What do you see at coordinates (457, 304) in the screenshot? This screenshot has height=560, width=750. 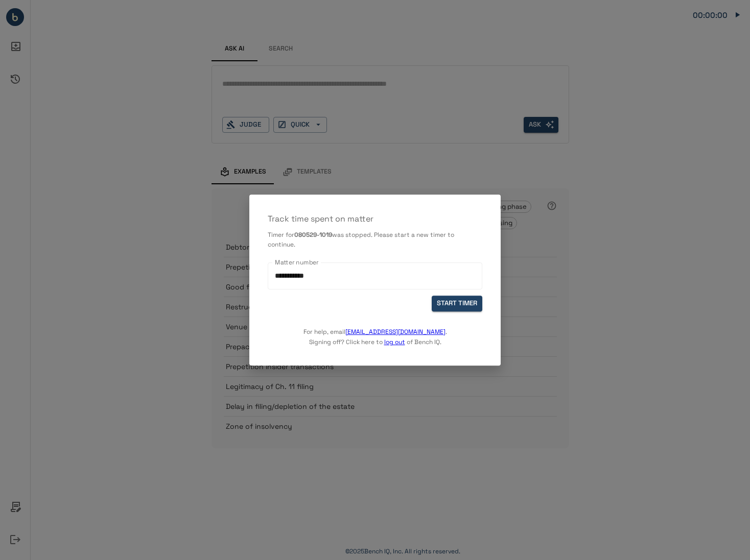 I see `button: START TIMER` at bounding box center [457, 304].